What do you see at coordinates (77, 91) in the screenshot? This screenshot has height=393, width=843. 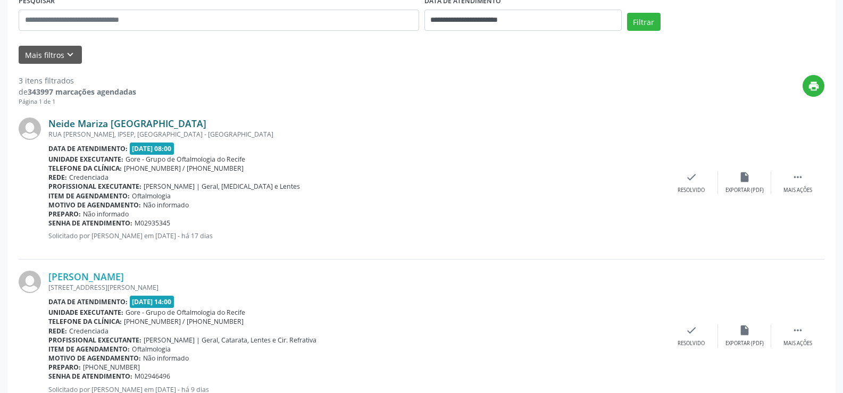 I see `div: de` at bounding box center [77, 91].